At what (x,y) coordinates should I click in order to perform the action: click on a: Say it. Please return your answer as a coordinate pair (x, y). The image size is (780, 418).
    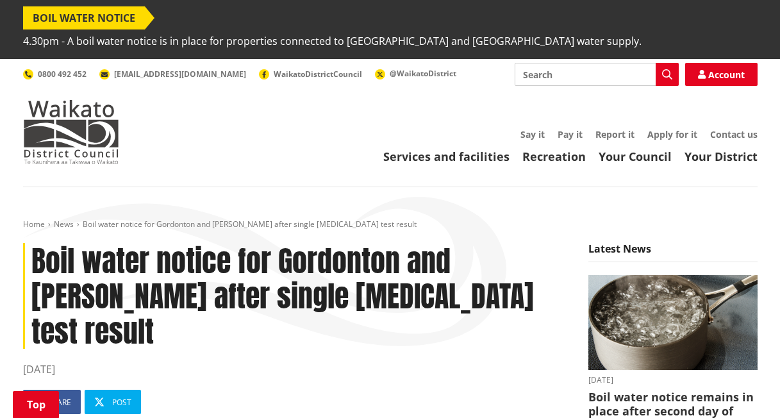
    Looking at the image, I should click on (533, 134).